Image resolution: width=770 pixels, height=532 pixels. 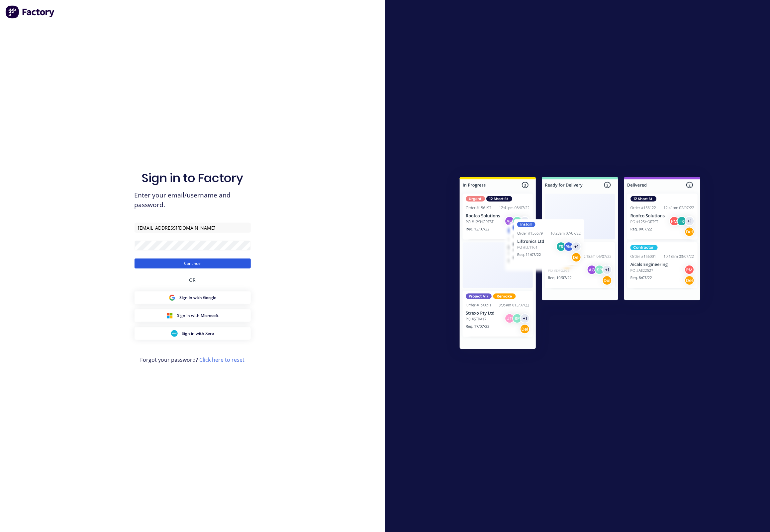 What do you see at coordinates (192, 178) in the screenshot?
I see `h1: Sign in to Factory` at bounding box center [192, 178].